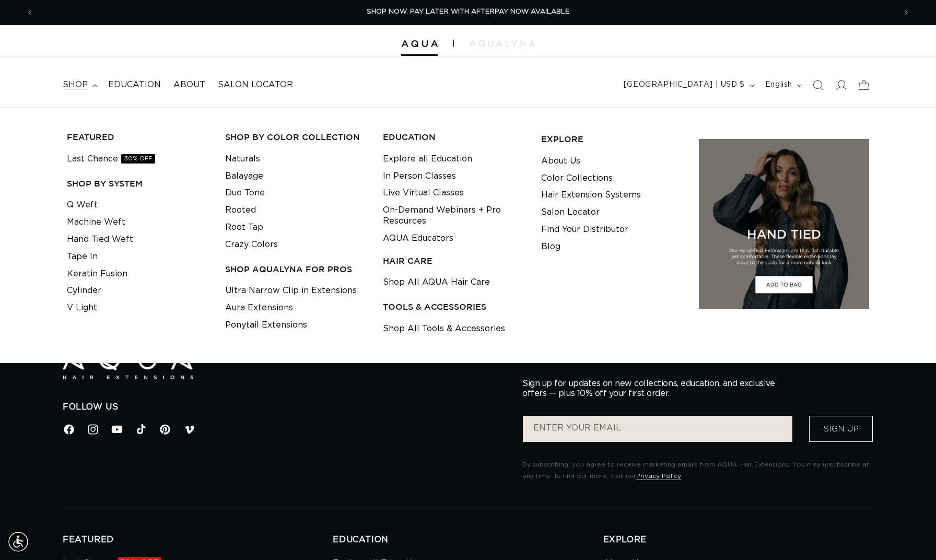 The image size is (936, 560). I want to click on a: About Us, so click(560, 161).